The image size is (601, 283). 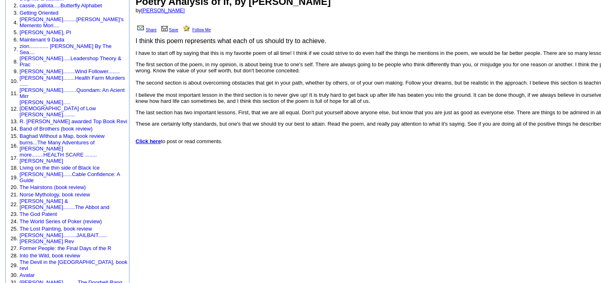 I want to click on font: 27., so click(x=14, y=248).